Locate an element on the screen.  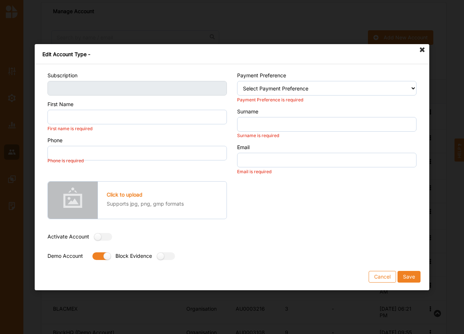
div: First name is required is located at coordinates (137, 128).